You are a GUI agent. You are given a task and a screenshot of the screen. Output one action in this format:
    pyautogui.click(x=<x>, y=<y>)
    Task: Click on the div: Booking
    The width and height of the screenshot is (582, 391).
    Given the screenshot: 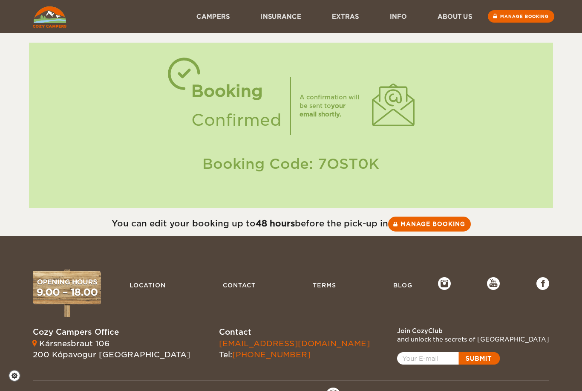 What is the action you would take?
    pyautogui.click(x=237, y=91)
    